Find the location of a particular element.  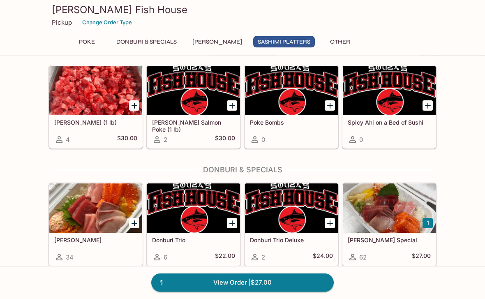

a: Donburi Trio6$22.00 is located at coordinates (194, 225).